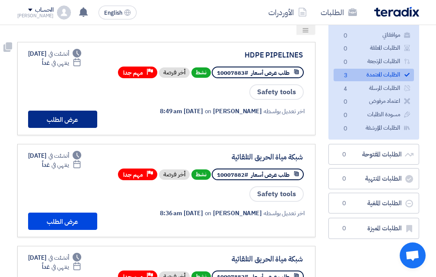  What do you see at coordinates (346, 89) in the screenshot?
I see `span: 4` at bounding box center [346, 89].